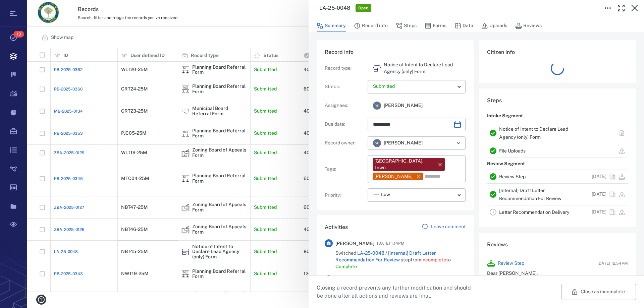 The image size is (644, 308). I want to click on span: Incomplete, so click(434, 260).